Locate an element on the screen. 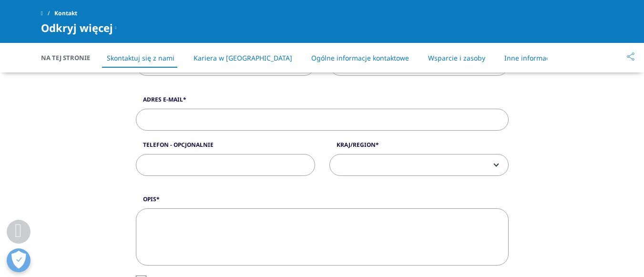 Image resolution: width=644 pixels, height=277 pixels. a: Skontaktuj się z nami is located at coordinates (141, 57).